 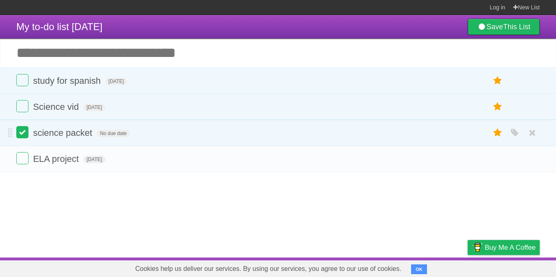 What do you see at coordinates (514, 267) in the screenshot?
I see `a: Suggest a feature` at bounding box center [514, 267].